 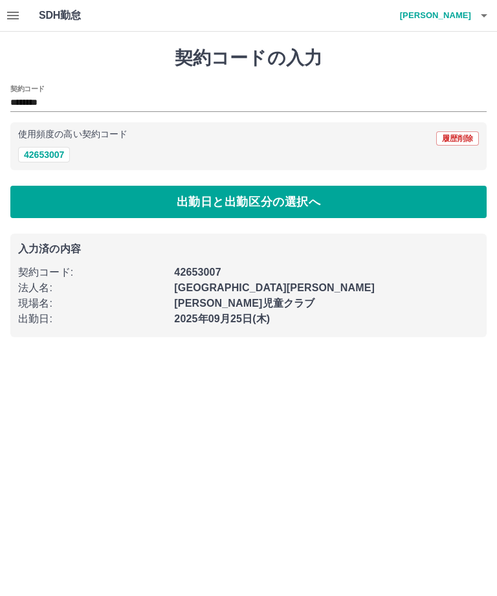 I want to click on b: 2025年09月25日(木), so click(x=222, y=318).